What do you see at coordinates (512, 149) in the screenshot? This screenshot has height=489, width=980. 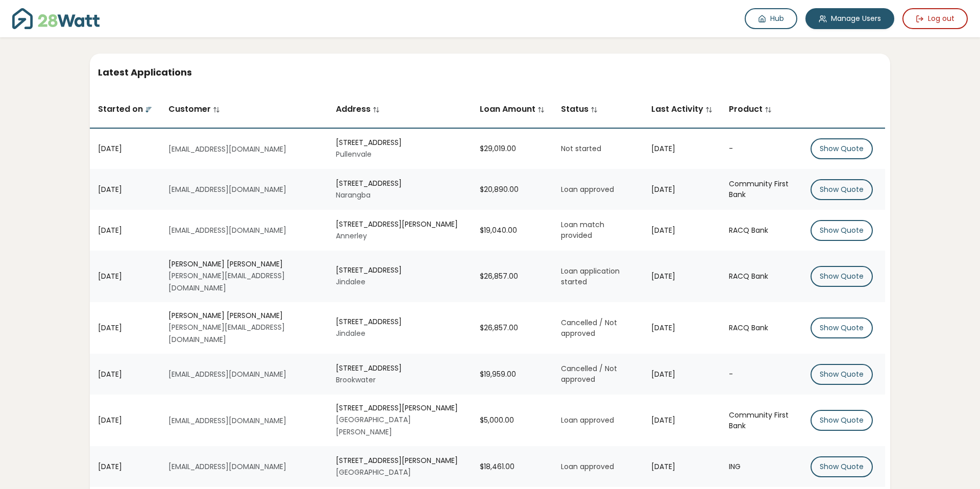 I see `div: $29,019.00` at bounding box center [512, 149].